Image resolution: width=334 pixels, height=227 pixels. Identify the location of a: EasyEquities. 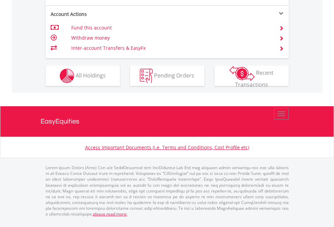
(167, 121).